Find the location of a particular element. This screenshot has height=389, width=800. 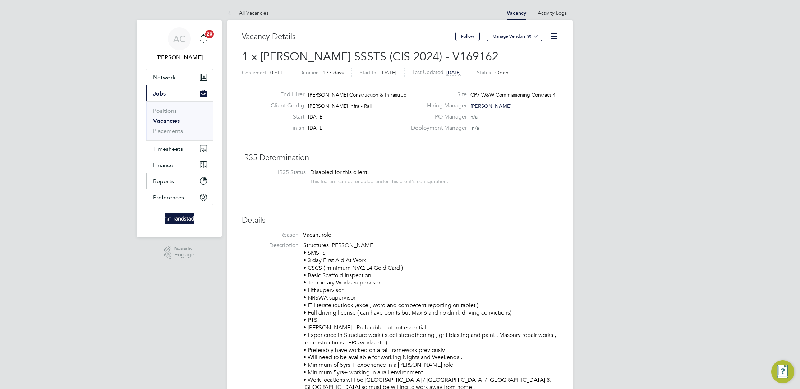

nav: Main navigation is located at coordinates (179, 129).